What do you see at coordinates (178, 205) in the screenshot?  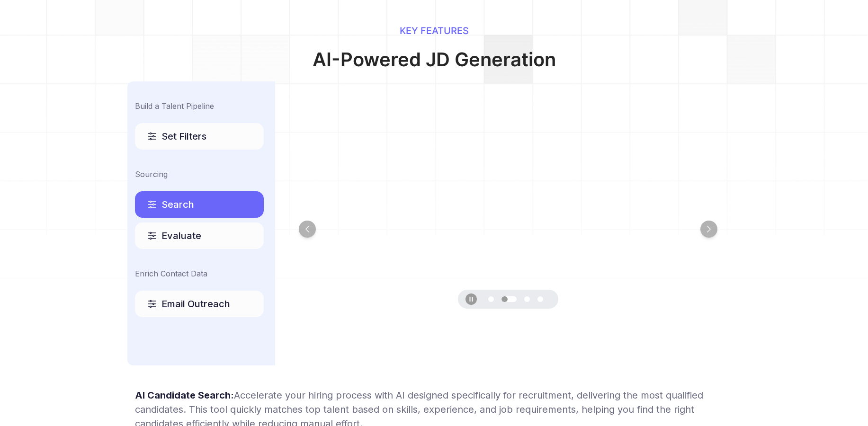 I see `span: Search` at bounding box center [178, 205].